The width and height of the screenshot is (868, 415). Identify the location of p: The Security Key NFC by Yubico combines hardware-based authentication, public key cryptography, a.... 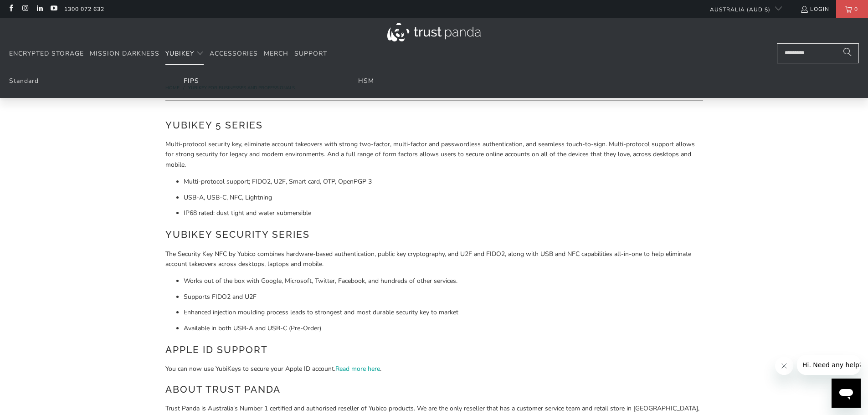
(434, 259).